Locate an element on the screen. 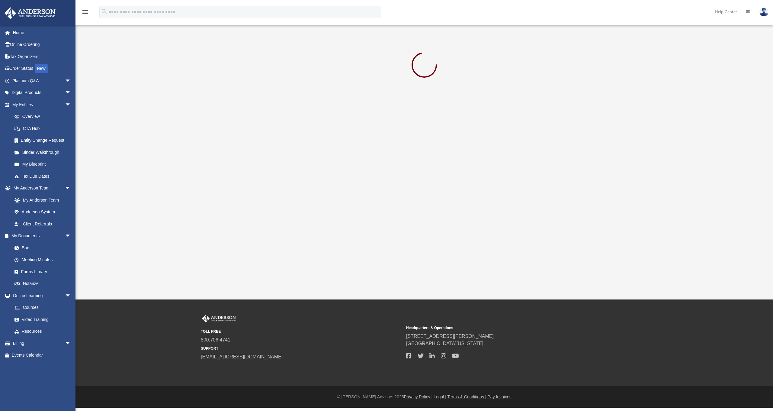 The image size is (773, 411). a: My Anderson Teamarrow_drop_down is located at coordinates (40, 188).